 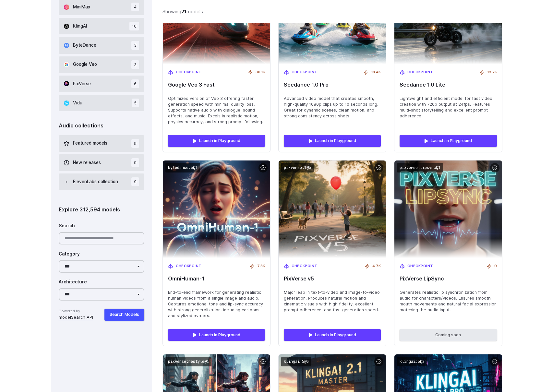 What do you see at coordinates (216, 110) in the screenshot?
I see `span: Optimized version of Veo 3 offering faster generation speed with minimal quality loss. Supports n...` at bounding box center [216, 110].